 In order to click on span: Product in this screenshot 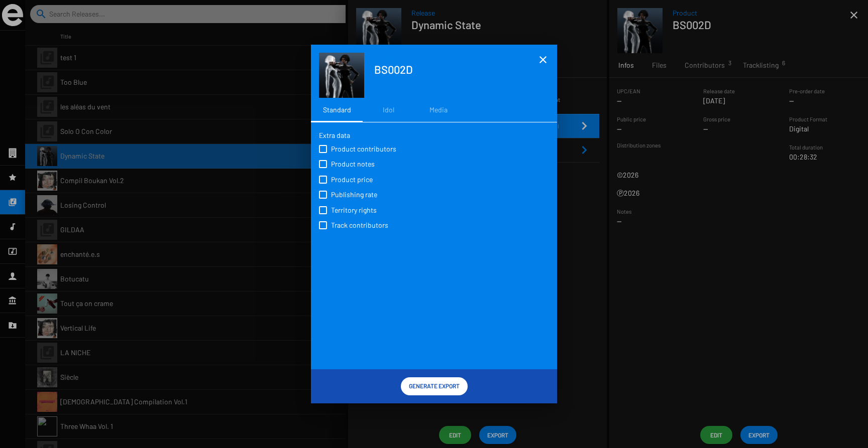, I will do `click(456, 57)`.